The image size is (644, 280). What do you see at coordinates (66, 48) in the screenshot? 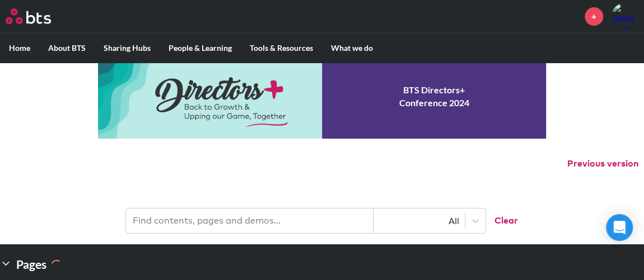
I see `label: About BTS` at bounding box center [66, 48].